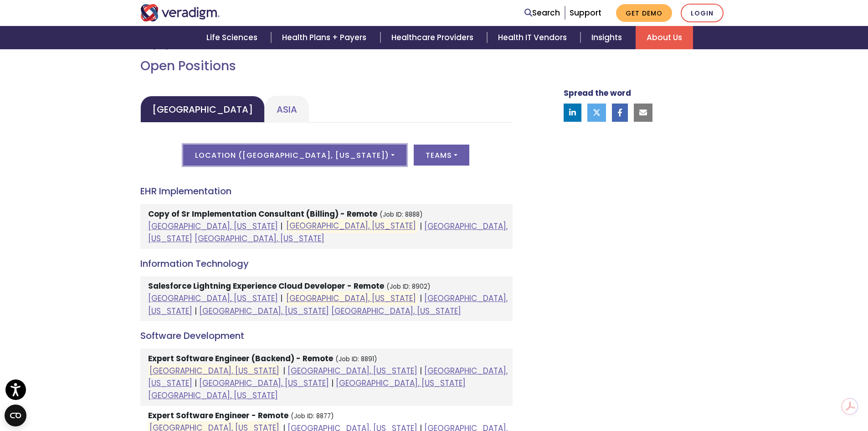 The width and height of the screenshot is (868, 431). I want to click on strong: Expert Software Engineer - Remote, so click(219, 415).